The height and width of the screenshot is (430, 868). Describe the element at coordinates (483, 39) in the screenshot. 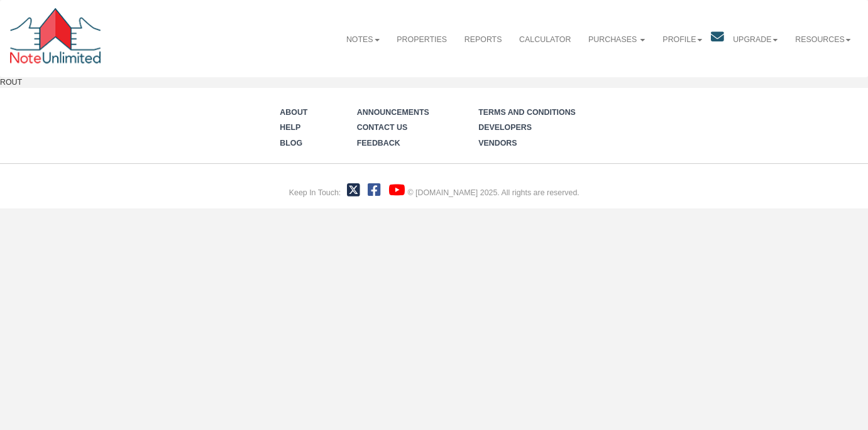

I see `a: Reports` at that location.